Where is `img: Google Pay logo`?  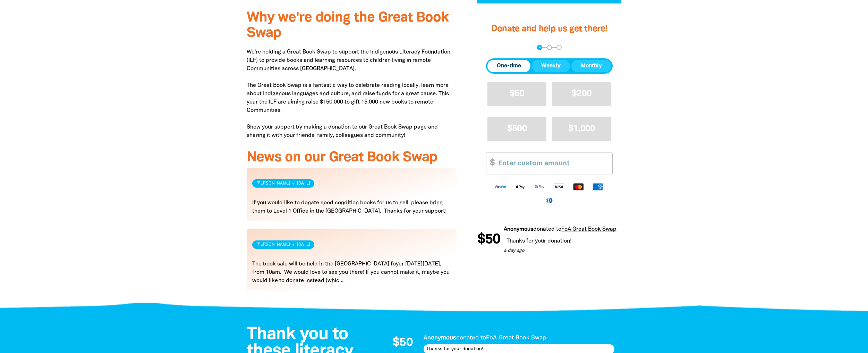 img: Google Pay logo is located at coordinates (539, 187).